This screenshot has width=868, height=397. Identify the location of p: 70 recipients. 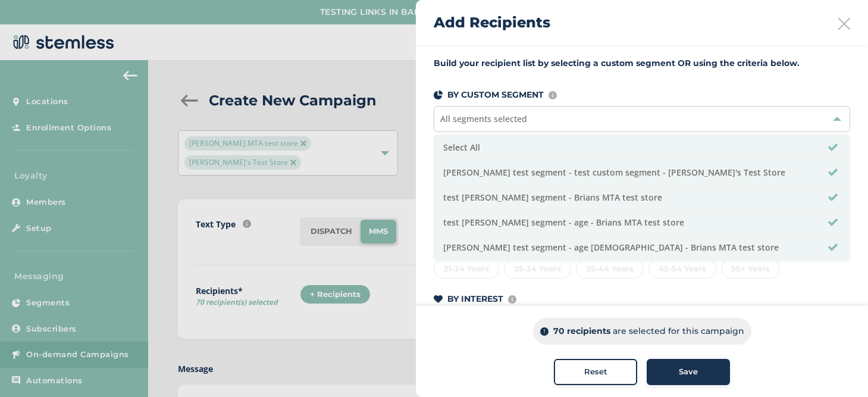
(582, 331).